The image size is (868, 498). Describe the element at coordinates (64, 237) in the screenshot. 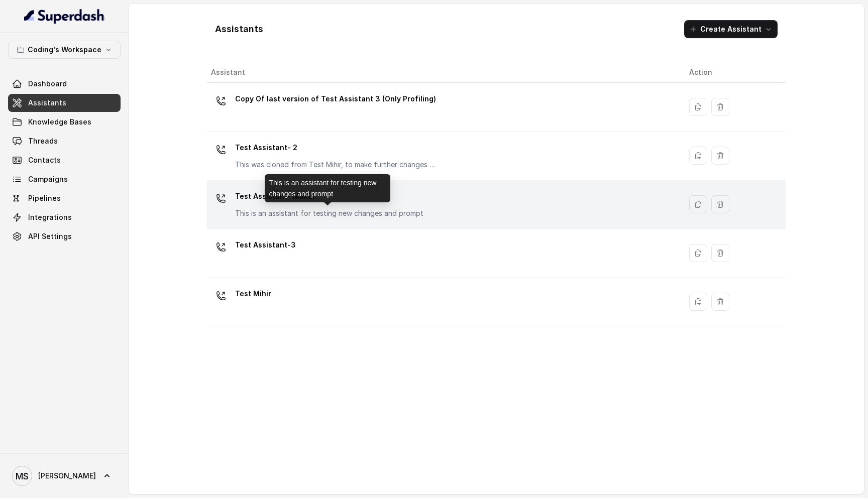

I see `a: API Settings` at that location.